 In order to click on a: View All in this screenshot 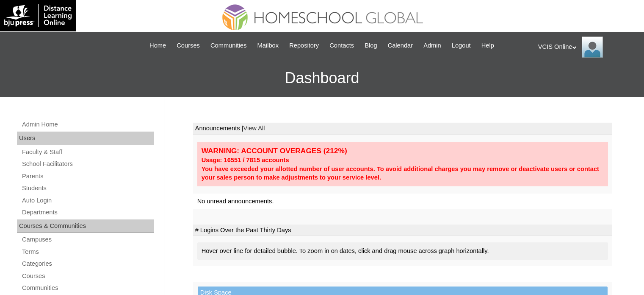, I will do `click(254, 128)`.